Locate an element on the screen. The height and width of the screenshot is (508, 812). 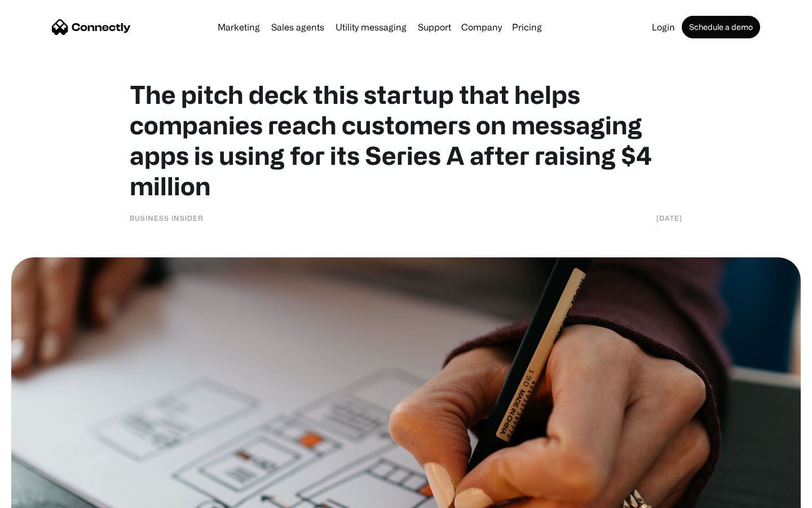
a: Utility messaging is located at coordinates (371, 27).